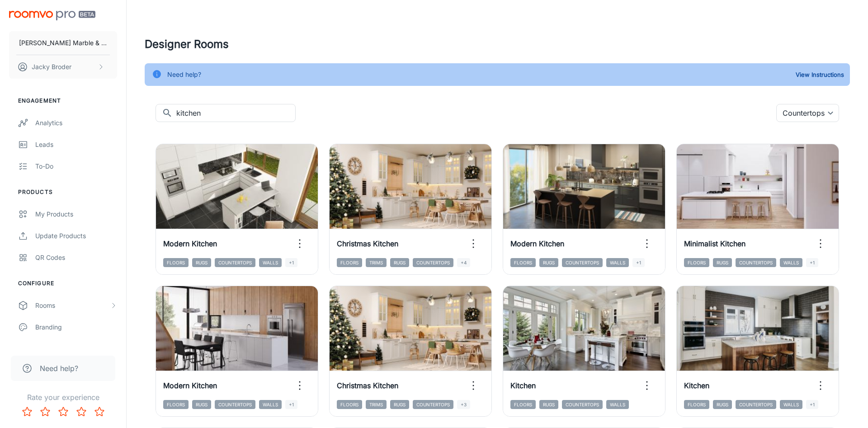 The image size is (868, 428). I want to click on div: To-do, so click(76, 166).